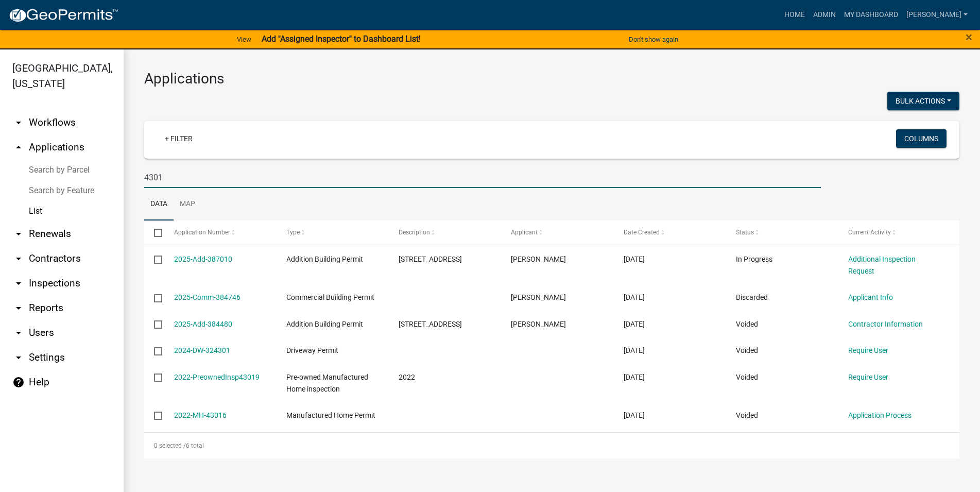  I want to click on span: Discarded, so click(752, 297).